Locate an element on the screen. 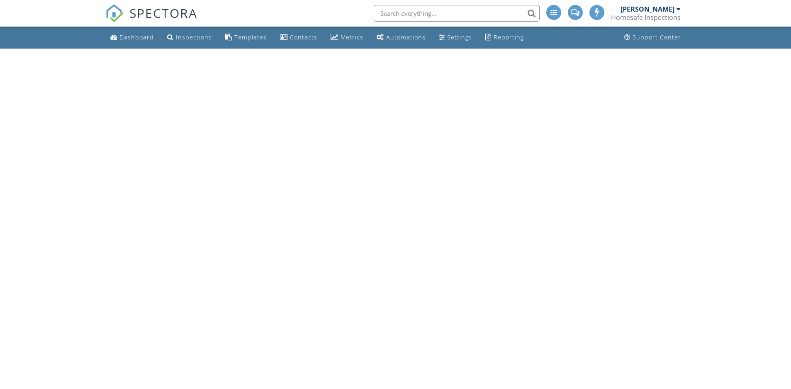 This screenshot has height=389, width=791. div: Dashboard is located at coordinates (137, 37).